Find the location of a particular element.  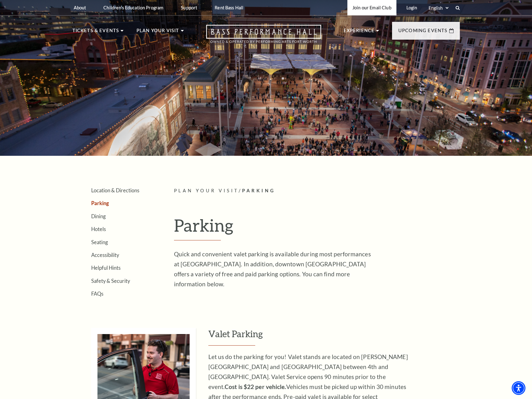

a: Accessibility is located at coordinates (105, 254).